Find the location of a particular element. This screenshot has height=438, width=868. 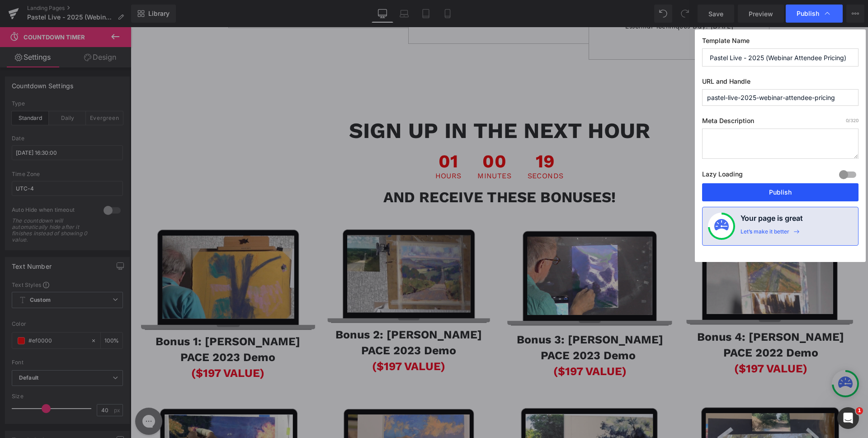

span: Hours is located at coordinates (318, 149).